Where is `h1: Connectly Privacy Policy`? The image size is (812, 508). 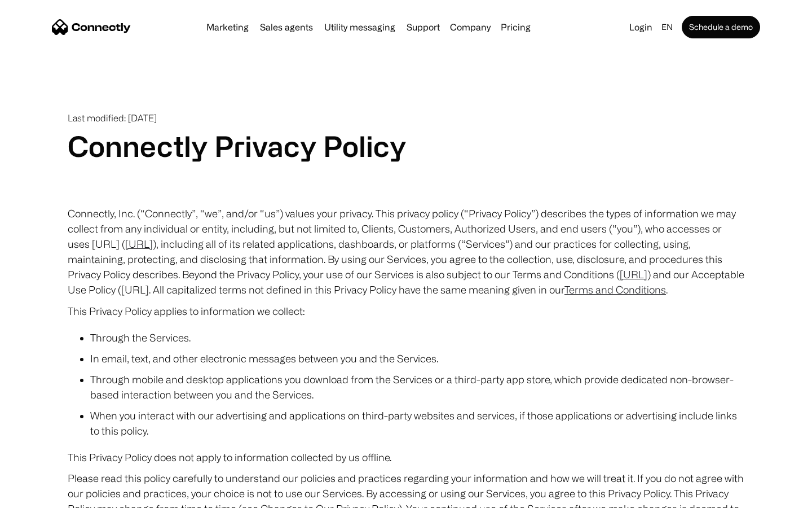 h1: Connectly Privacy Policy is located at coordinates (406, 146).